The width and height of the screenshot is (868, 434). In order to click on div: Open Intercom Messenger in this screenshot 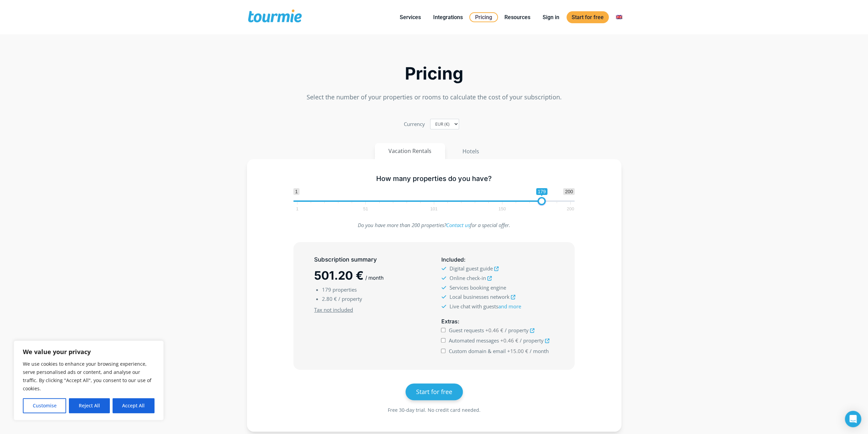, I will do `click(853, 419)`.